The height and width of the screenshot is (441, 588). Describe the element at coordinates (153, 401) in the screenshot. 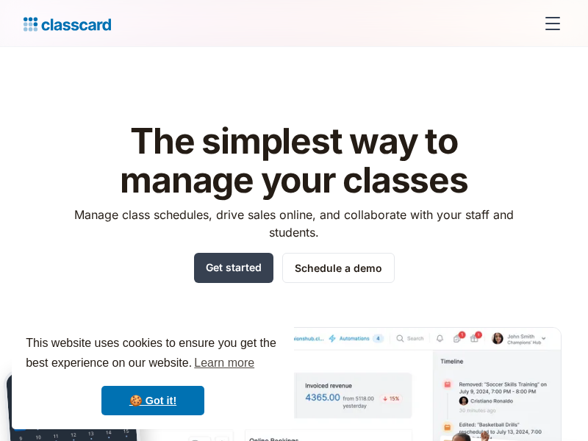

I see `a: dismiss cookie message` at that location.